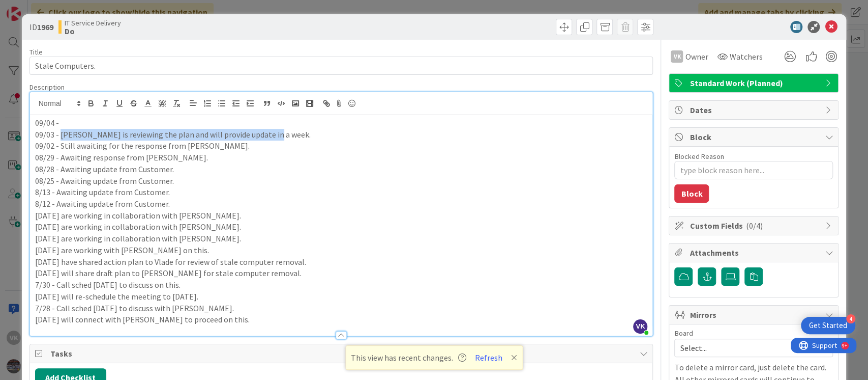 The height and width of the screenshot is (380, 868). I want to click on span: Board, so click(683, 333).